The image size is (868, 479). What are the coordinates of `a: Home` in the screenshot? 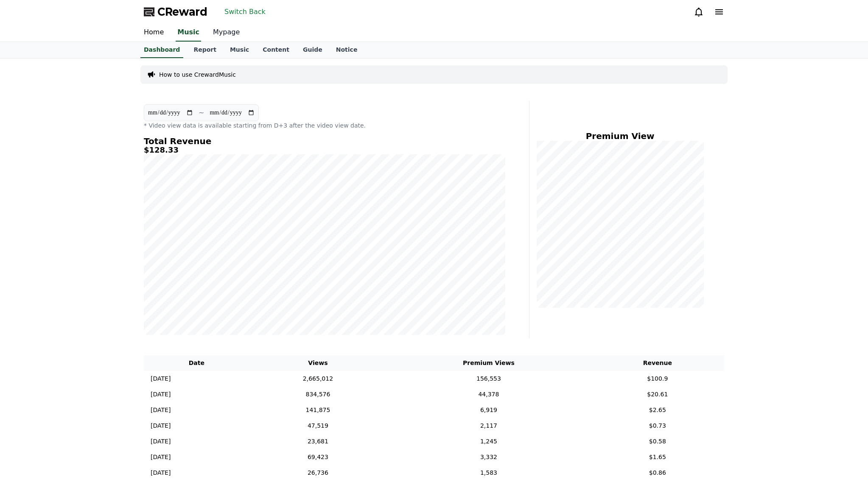 It's located at (154, 33).